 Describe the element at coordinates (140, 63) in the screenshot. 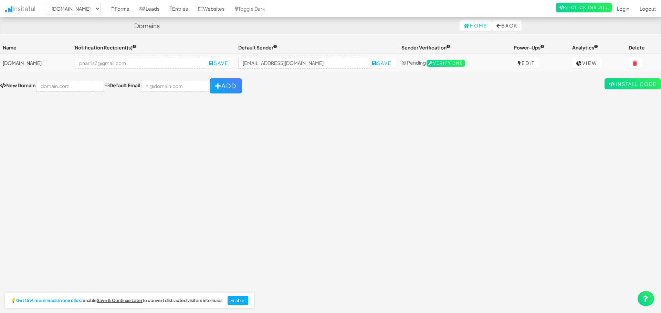

I see `input: pharris7@gmail.com` at that location.